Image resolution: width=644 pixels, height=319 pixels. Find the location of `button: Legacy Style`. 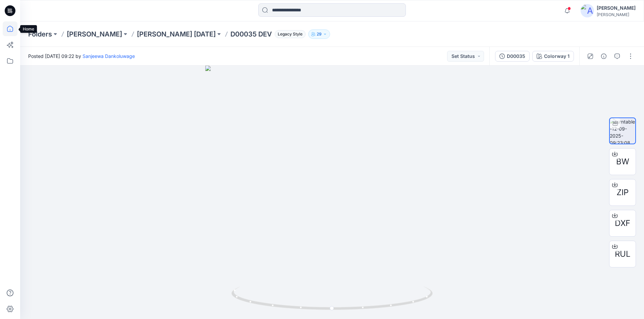

button: Legacy Style is located at coordinates (289, 34).